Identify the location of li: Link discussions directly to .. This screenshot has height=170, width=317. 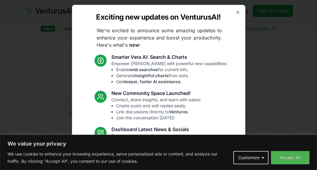
(159, 112).